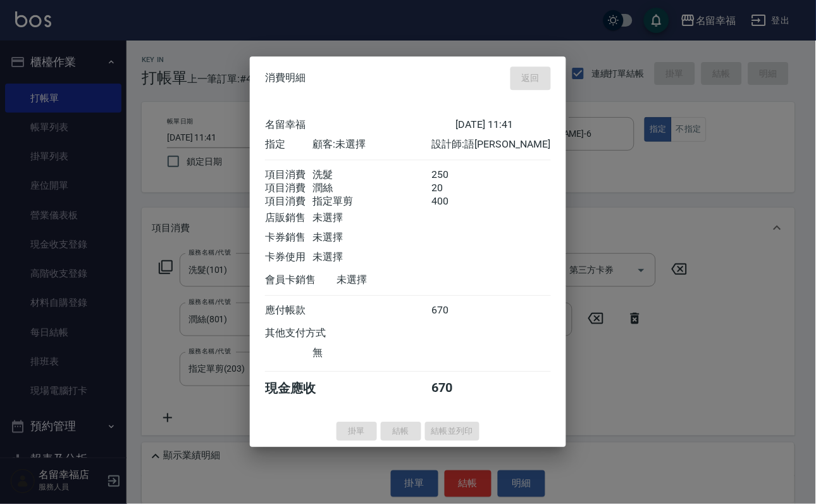 This screenshot has width=816, height=504. Describe the element at coordinates (285, 79) in the screenshot. I see `span: 消費明細` at that location.